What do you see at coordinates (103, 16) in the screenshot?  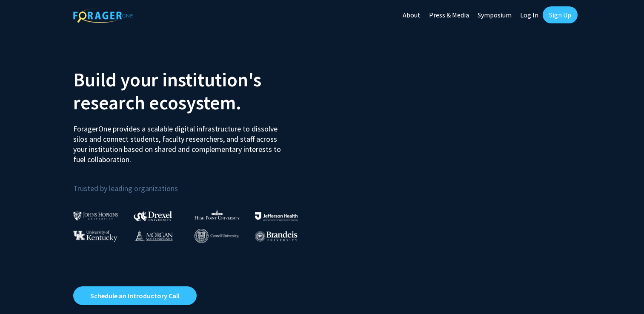 I see `img: ForagerOne Logo` at bounding box center [103, 16].